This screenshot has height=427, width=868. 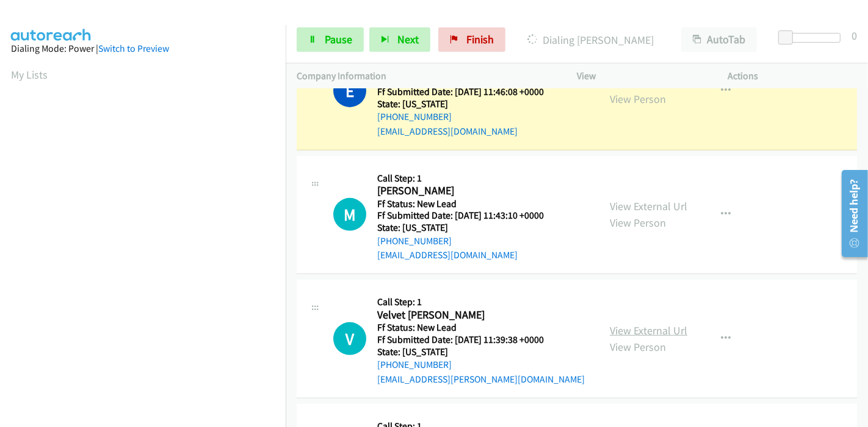 What do you see at coordinates (21, 48) in the screenshot?
I see `div: Open Resource Center` at bounding box center [21, 48].